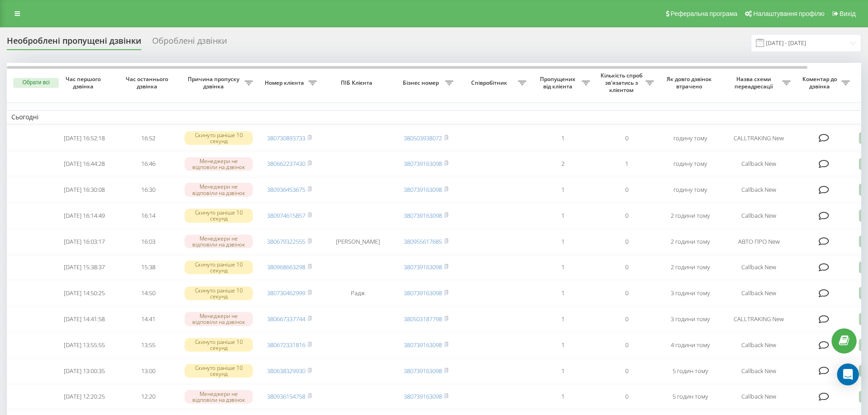 This screenshot has width=868, height=415. Describe the element at coordinates (148, 267) in the screenshot. I see `td: 15:38` at that location.